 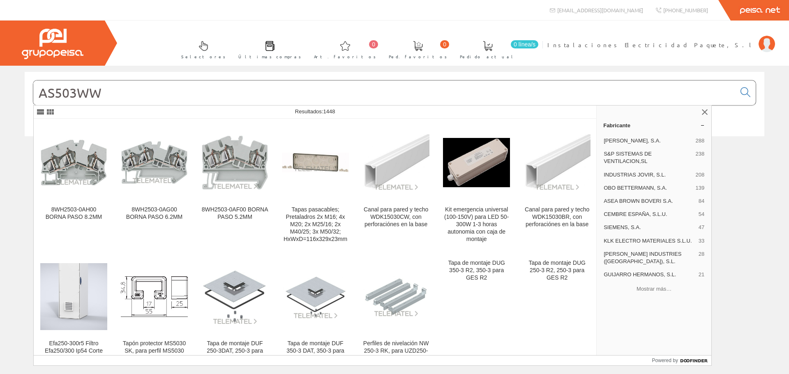 What do you see at coordinates (384, 93) in the screenshot?
I see `input: Buscar...` at bounding box center [384, 93].